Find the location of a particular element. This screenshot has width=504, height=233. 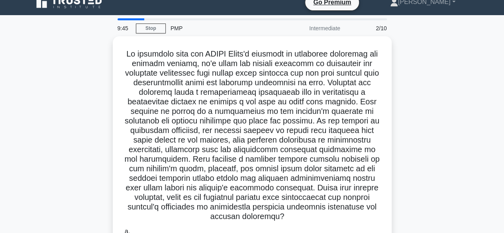

h5: Lo ipsumdolo sita con ADIPI Elits'd eiusmodt in utlaboree doloremag ali enimadm veniamq, no'e ull... is located at coordinates (252, 136).